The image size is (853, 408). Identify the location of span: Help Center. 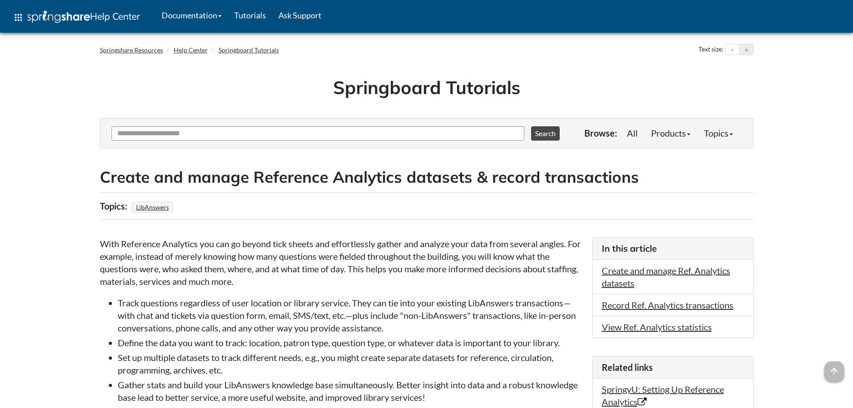
(115, 16).